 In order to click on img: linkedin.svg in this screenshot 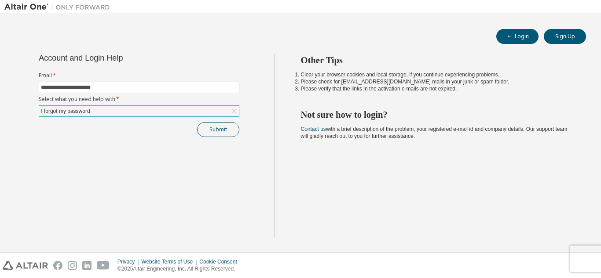, I will do `click(87, 266)`.